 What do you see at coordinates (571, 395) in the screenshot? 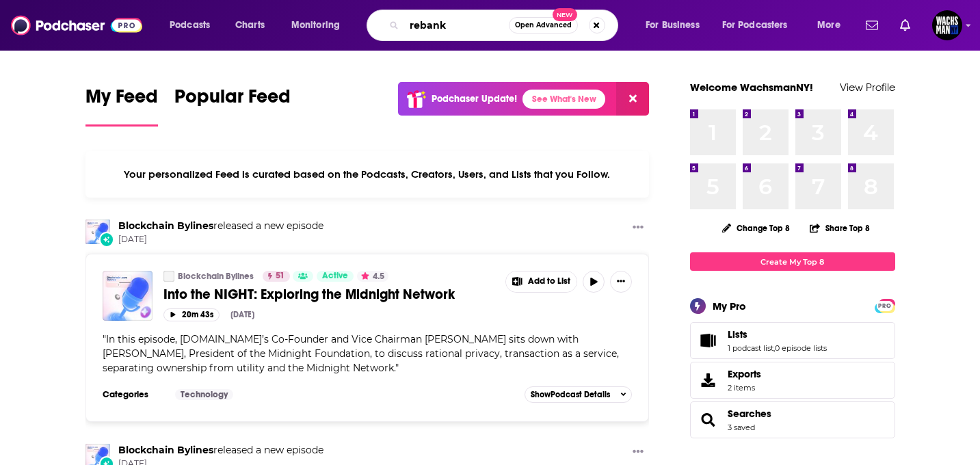
I see `span: Show Podcast Details` at bounding box center [571, 395].